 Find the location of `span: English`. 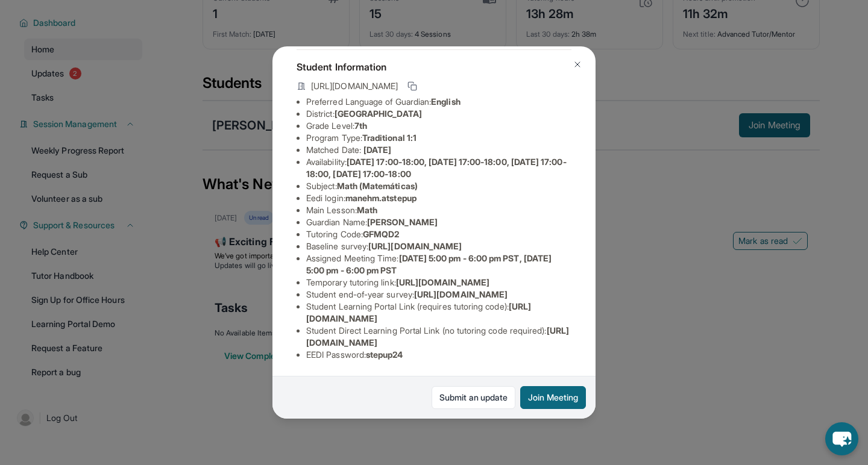

span: English is located at coordinates (445, 102).